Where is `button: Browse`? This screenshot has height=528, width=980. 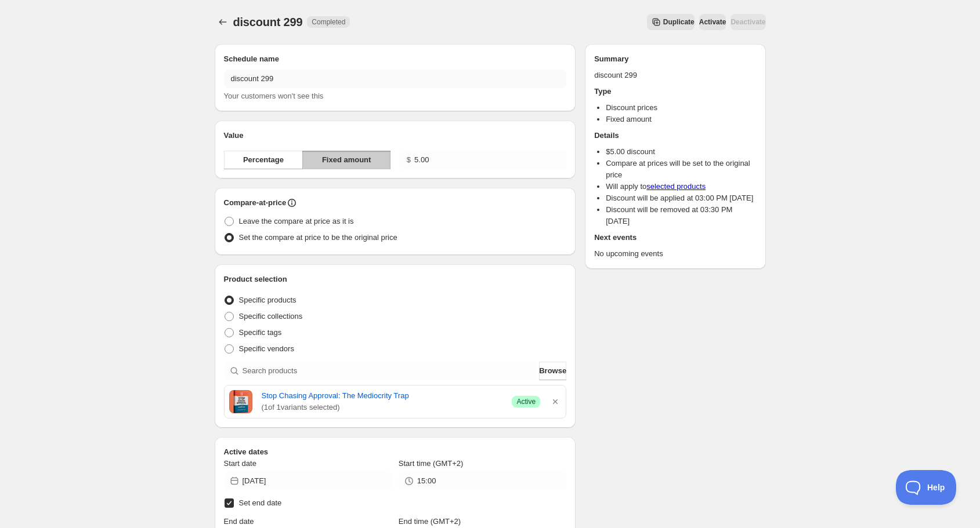
button: Browse is located at coordinates (552, 371).